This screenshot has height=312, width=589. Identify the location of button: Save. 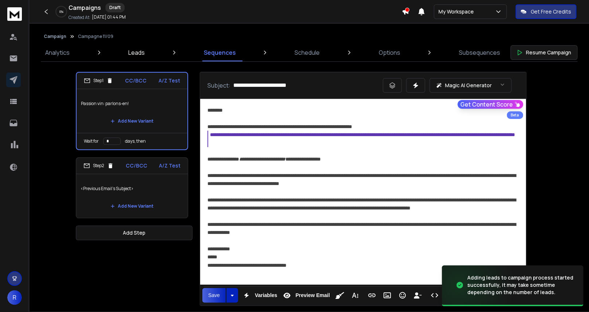
(214, 295).